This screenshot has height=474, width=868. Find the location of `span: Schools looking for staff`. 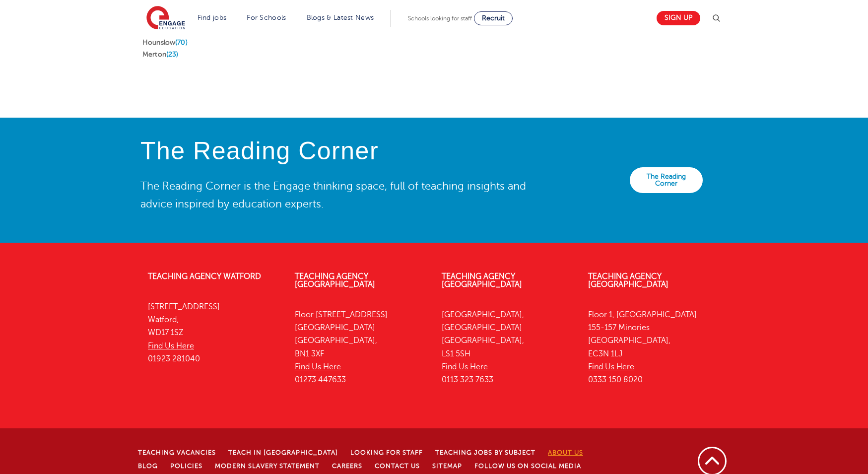

span: Schools looking for staff is located at coordinates (439, 19).